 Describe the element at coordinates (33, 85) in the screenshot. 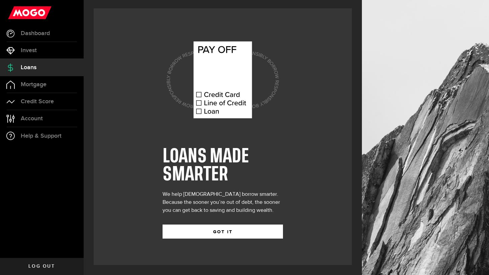

I see `span: Mortgage` at that location.